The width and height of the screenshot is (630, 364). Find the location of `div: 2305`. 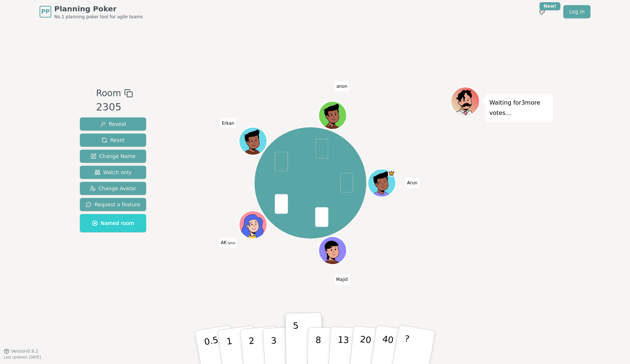

div: 2305 is located at coordinates (114, 107).